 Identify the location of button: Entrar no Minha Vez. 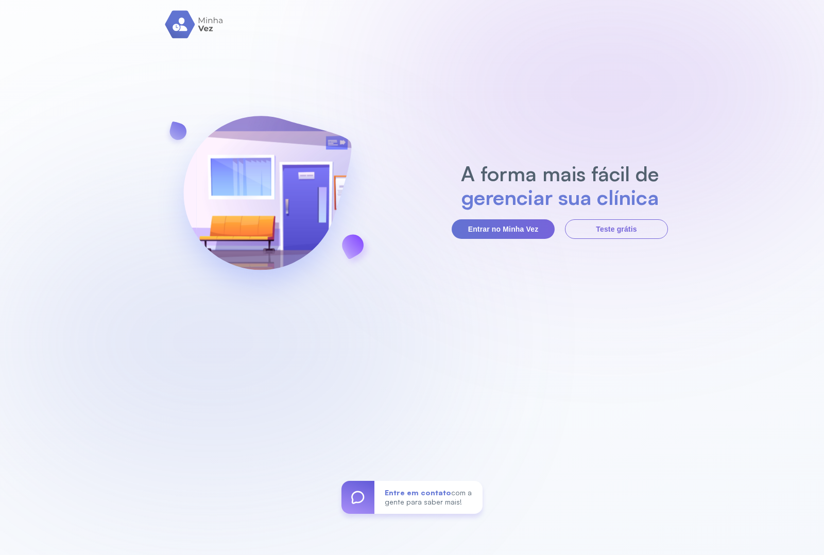
(503, 229).